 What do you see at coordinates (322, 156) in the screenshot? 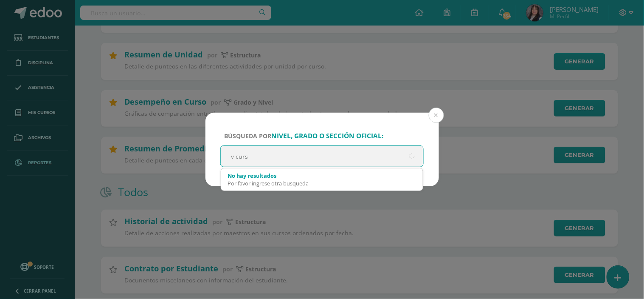
I see `input: ej. Primero primaria, etc.` at bounding box center [322, 156].